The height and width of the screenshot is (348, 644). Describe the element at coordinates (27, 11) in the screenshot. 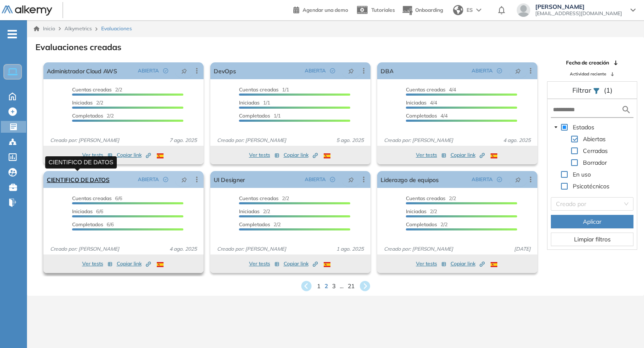

I see `img: Logo` at that location.